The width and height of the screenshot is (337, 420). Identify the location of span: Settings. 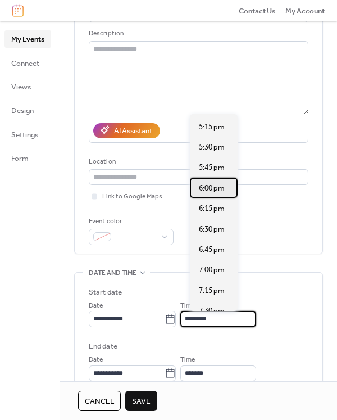
(25, 135).